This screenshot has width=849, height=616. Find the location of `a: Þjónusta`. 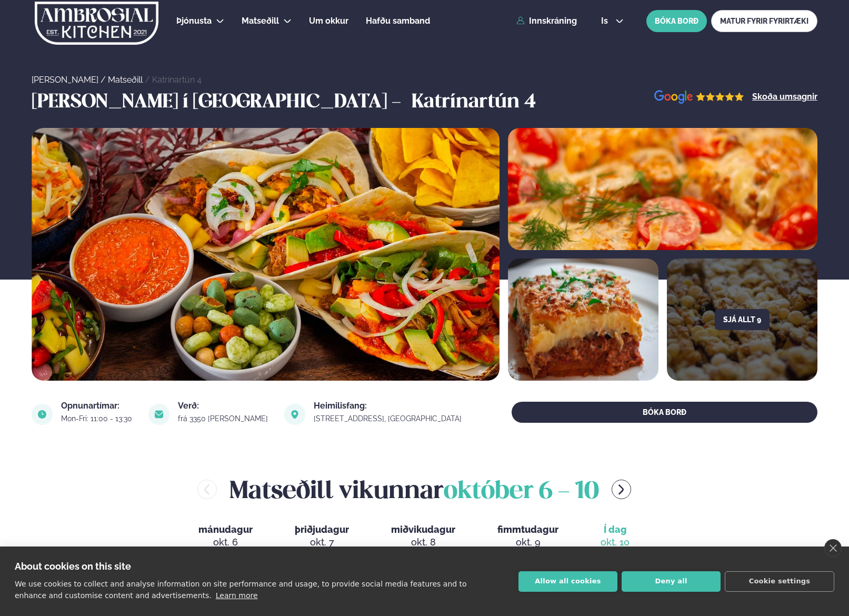

a: Þjónusta is located at coordinates (194, 21).